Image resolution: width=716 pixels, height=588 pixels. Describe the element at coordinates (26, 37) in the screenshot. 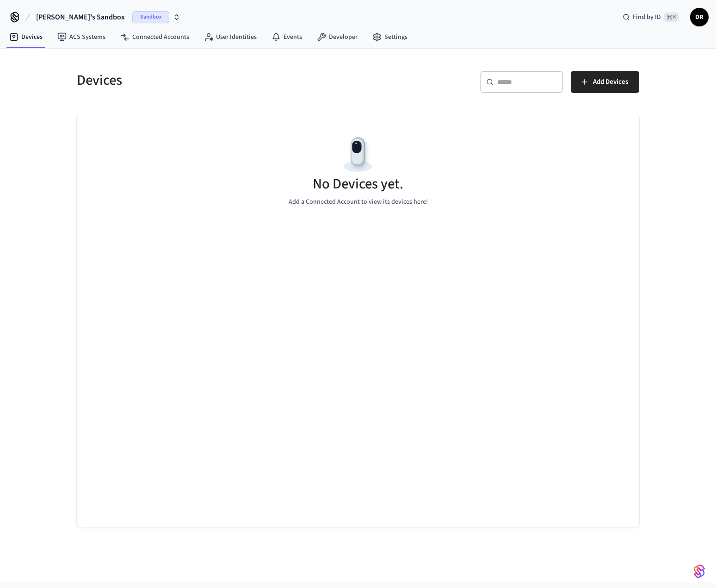

I see `a: Devices` at that location.